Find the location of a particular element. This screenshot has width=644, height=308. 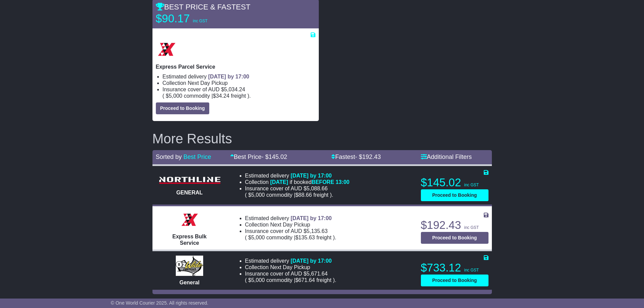

img: Border Express: Express Bulk Service is located at coordinates (190, 220).